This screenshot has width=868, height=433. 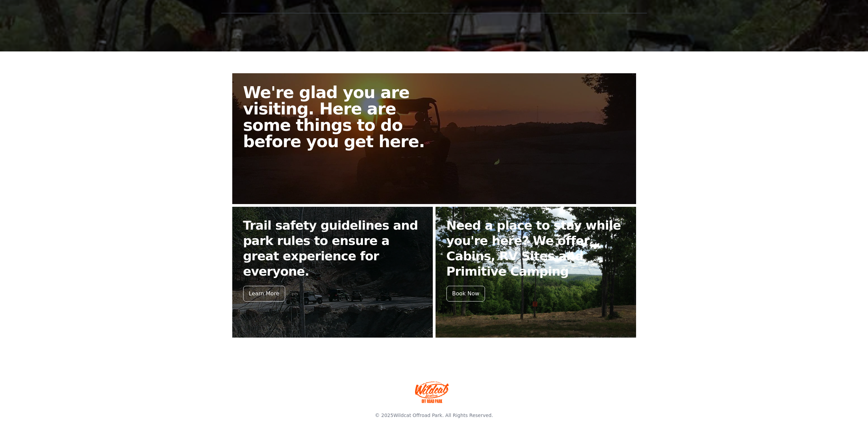 What do you see at coordinates (536, 272) in the screenshot?
I see `a: Need a place to stay while you're here? We offer Cabins, RV Sites and Primitive Camping Book Now` at bounding box center [536, 272].